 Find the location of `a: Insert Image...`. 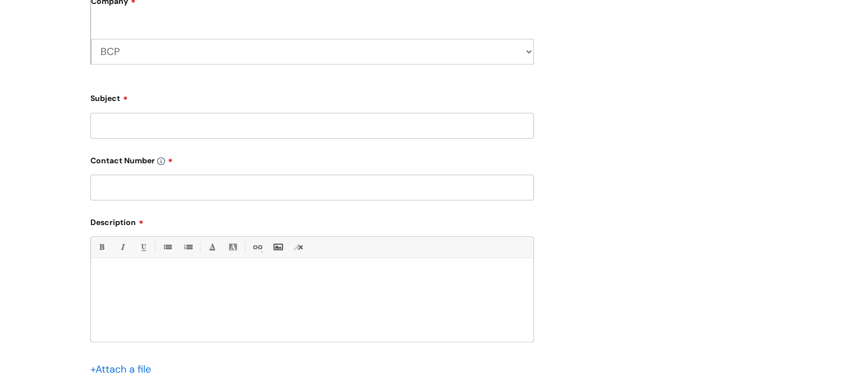

a: Insert Image... is located at coordinates (277, 247).